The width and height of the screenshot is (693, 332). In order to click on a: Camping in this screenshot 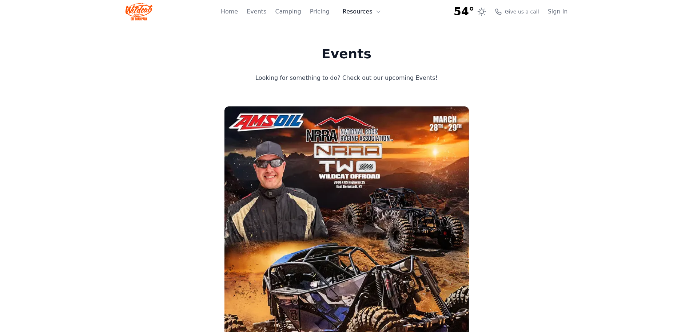, I will do `click(288, 12)`.